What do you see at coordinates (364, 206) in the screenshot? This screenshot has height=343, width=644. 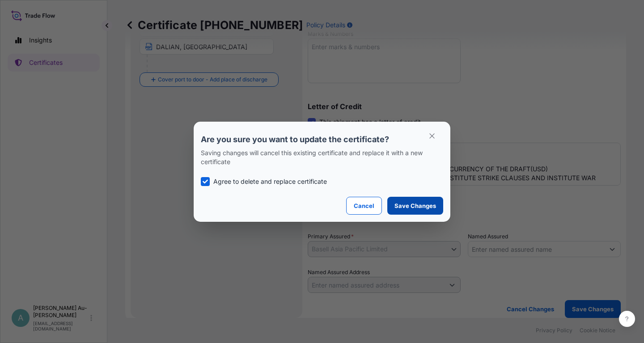 I see `button: Cancel` at bounding box center [364, 206].